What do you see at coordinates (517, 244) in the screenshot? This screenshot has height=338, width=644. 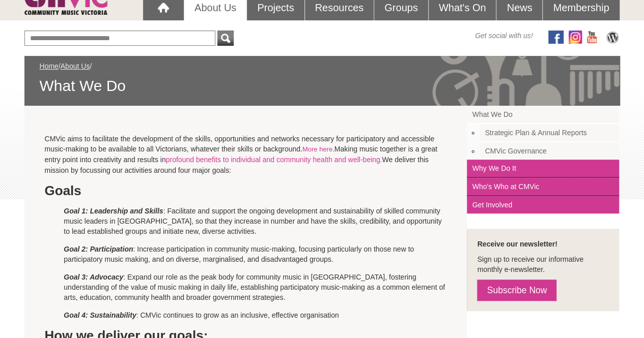 I see `strong: Receive our newsletter!` at bounding box center [517, 244].